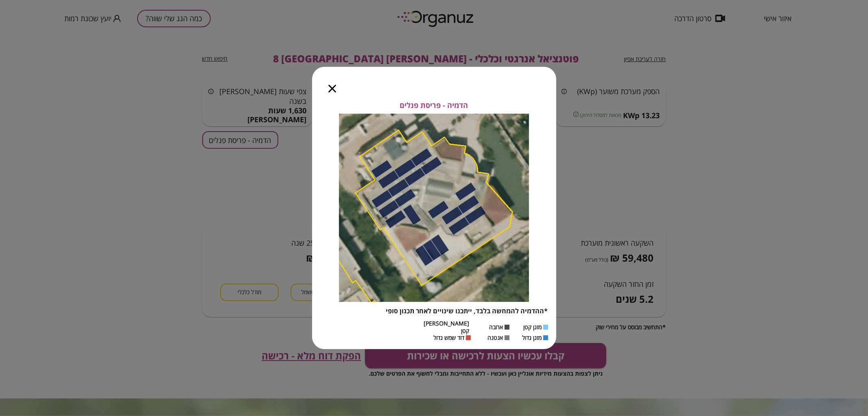 The image size is (868, 416). What do you see at coordinates (497, 327) in the screenshot?
I see `span: ארובה` at bounding box center [497, 327].